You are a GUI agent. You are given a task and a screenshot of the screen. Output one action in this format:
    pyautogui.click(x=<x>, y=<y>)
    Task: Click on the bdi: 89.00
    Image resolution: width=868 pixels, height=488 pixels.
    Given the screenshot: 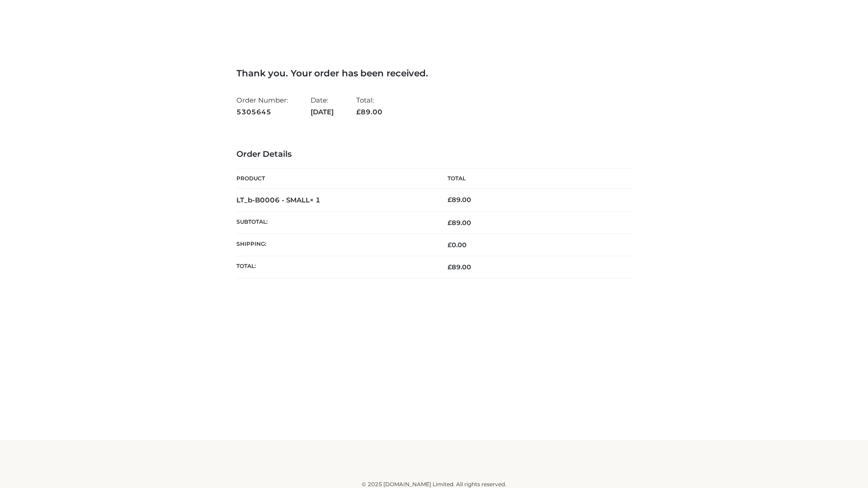 What is the action you would take?
    pyautogui.click(x=459, y=200)
    